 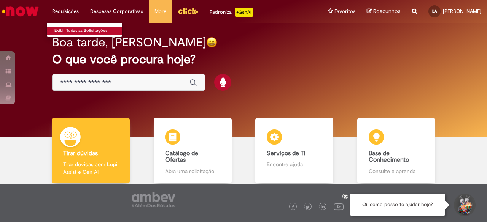 I want to click on span: Requisições, so click(x=65, y=11).